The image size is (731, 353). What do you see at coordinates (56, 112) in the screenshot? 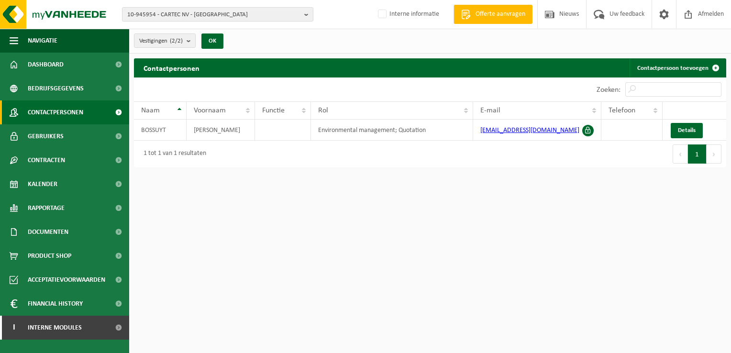
I see `span: Contactpersonen` at bounding box center [56, 112].